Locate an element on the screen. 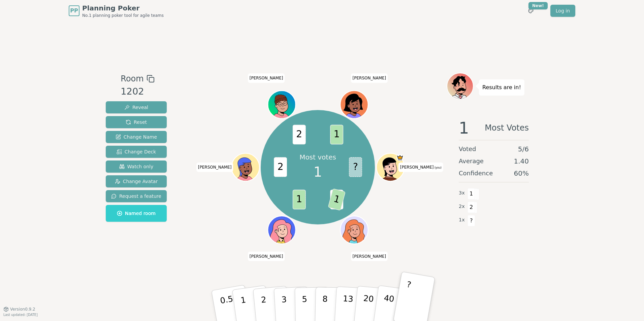 This screenshot has height=321, width=644. span: Request a feature is located at coordinates (136, 196).